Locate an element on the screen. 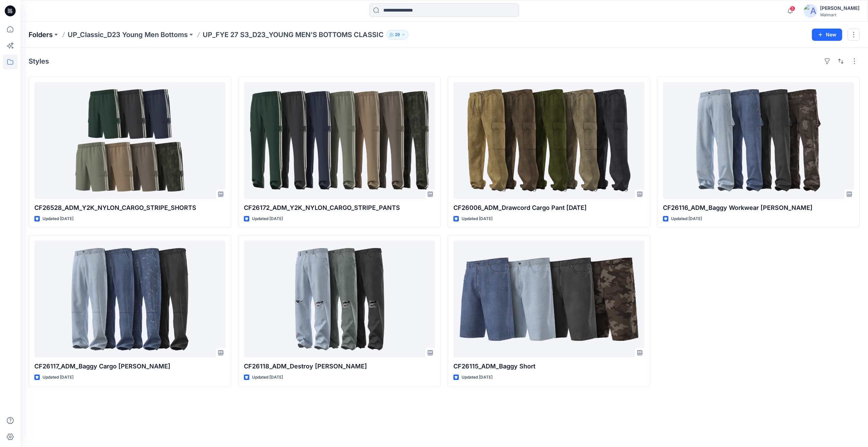 This screenshot has height=447, width=868. p: UP_Classic_D23 Young Men Bottoms is located at coordinates (128, 35).